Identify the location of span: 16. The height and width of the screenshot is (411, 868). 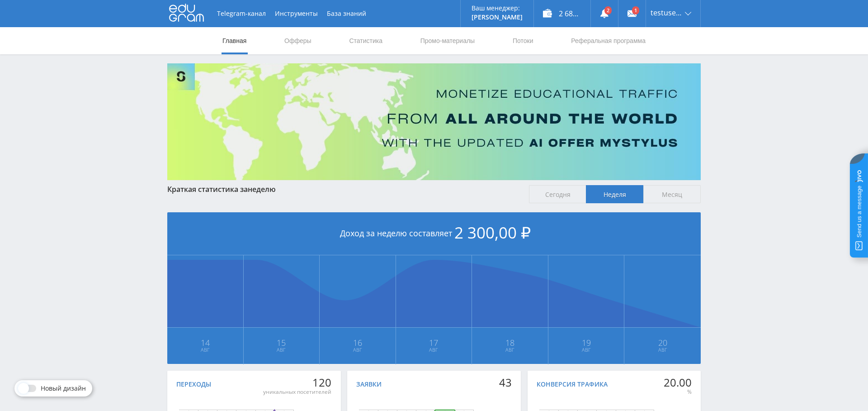
(358, 343).